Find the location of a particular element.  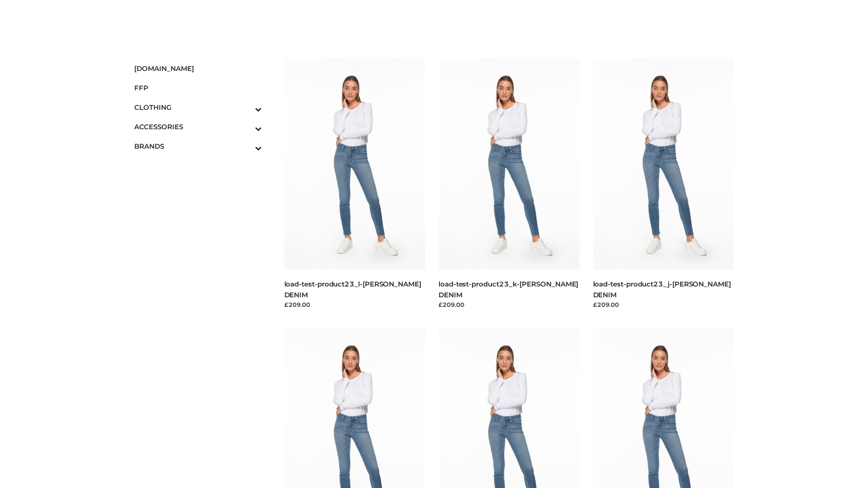

span: BRANDS is located at coordinates (198, 146).